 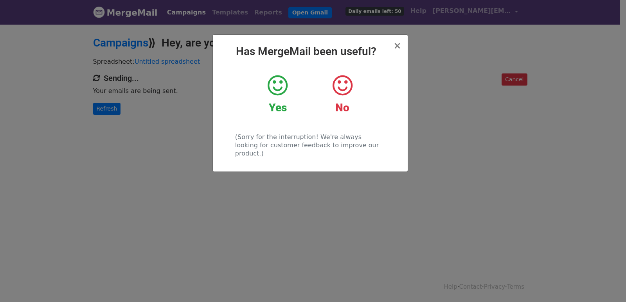 I want to click on button: Close, so click(x=397, y=46).